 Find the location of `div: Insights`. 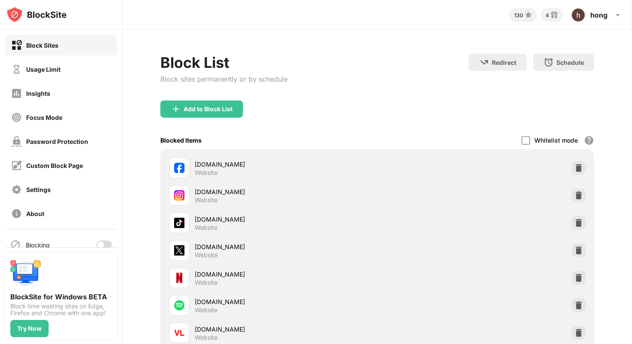

div: Insights is located at coordinates (38, 93).